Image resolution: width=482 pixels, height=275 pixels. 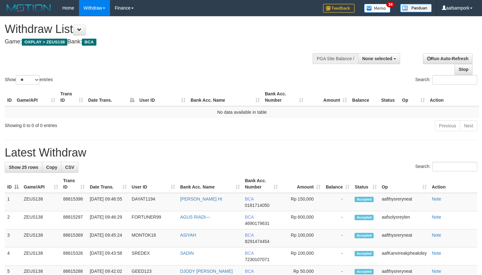 What do you see at coordinates (45, 42) in the screenshot?
I see `span: OXPLAY > ZEUS138` at bounding box center [45, 42].